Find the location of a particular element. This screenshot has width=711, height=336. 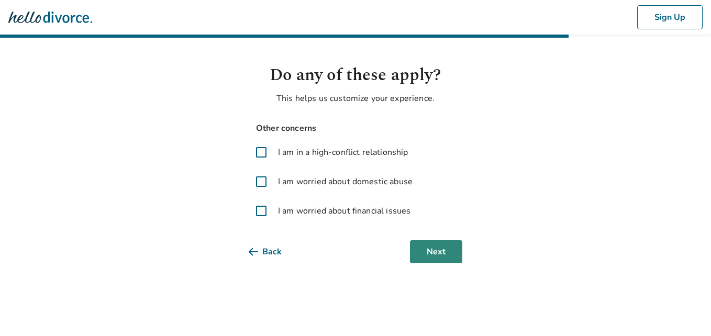

span: I am worried about domestic abuse is located at coordinates (345, 182).